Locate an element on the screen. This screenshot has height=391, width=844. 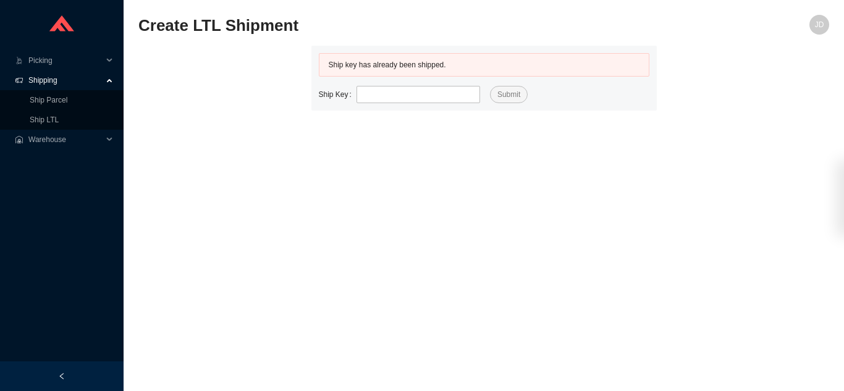
a: Ship Parcel is located at coordinates (48, 100).